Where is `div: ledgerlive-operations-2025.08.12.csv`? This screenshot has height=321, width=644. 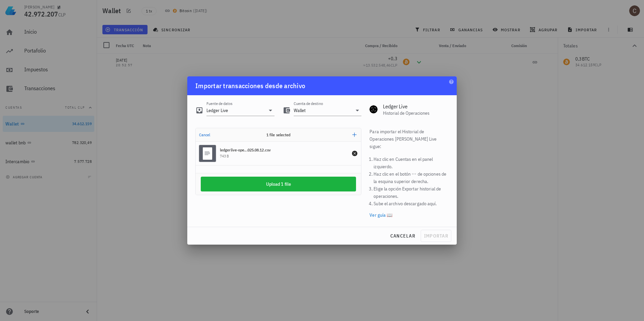 div: ledgerlive-operations-2025.08.12.csv is located at coordinates (245, 150).